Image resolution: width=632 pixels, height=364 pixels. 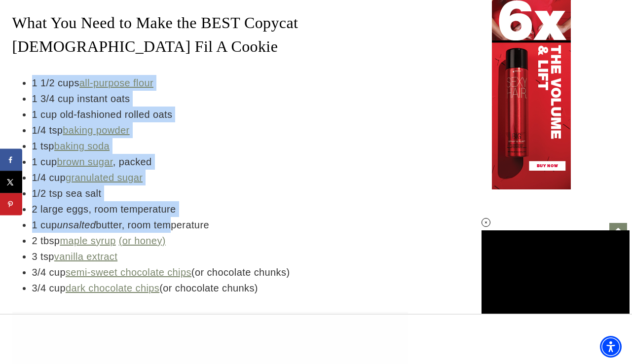 I want to click on div: Accessibility Menu, so click(x=611, y=347).